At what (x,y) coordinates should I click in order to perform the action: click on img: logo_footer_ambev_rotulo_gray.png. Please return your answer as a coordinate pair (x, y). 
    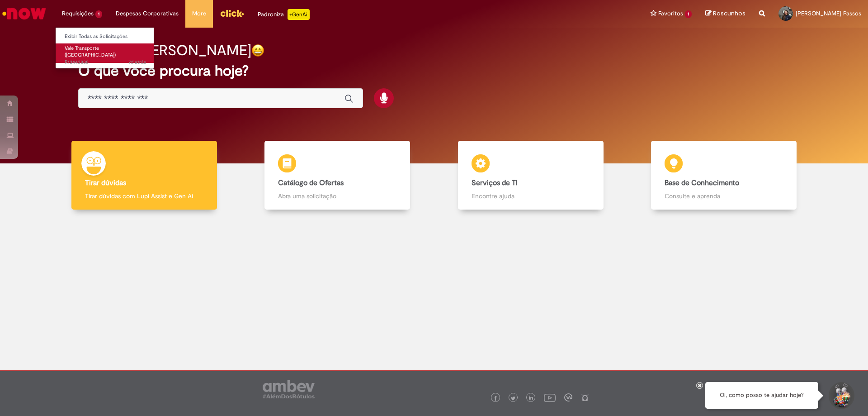
    Looking at the image, I should click on (289, 389).